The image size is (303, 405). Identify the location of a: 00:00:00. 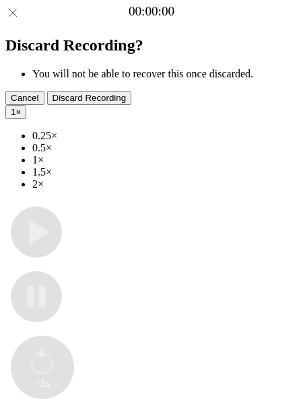
(151, 11).